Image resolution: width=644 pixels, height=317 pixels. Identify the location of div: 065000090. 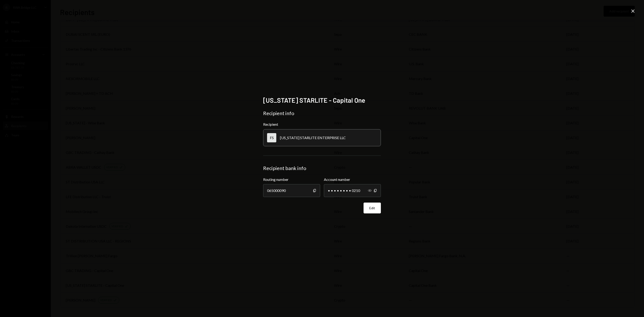
(291, 191).